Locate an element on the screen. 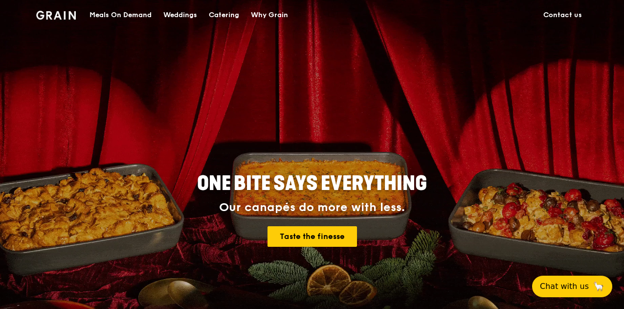 Image resolution: width=624 pixels, height=309 pixels. div: Weddings is located at coordinates (180, 15).